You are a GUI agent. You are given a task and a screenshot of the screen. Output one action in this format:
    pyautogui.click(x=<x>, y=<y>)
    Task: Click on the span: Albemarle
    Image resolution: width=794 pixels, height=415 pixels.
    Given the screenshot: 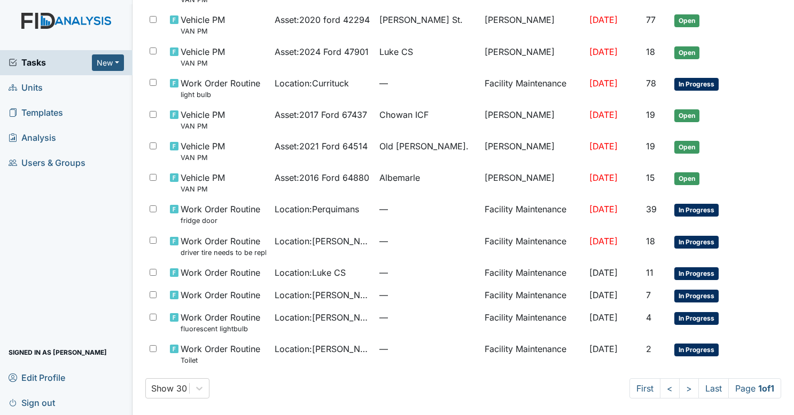 What is the action you would take?
    pyautogui.click(x=399, y=178)
    